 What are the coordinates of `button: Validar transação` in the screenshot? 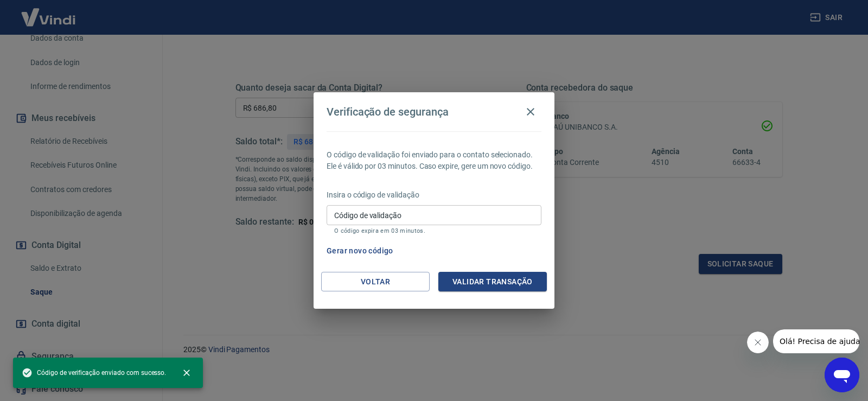 It's located at (493, 282).